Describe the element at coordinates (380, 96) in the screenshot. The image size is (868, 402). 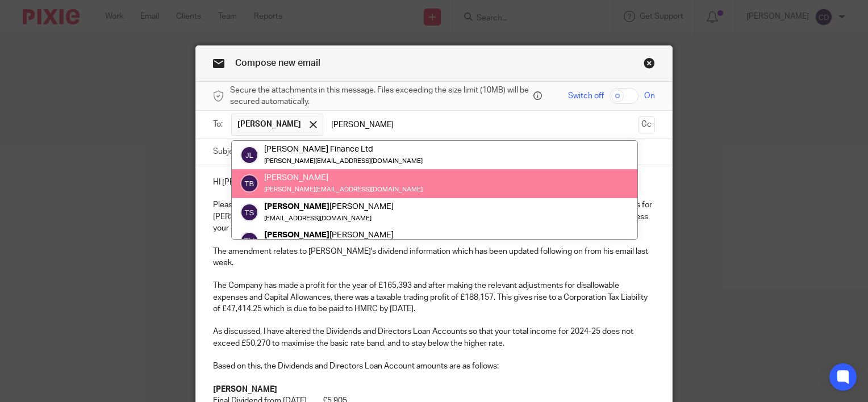
I see `span: Secure the attachments in this message. Files exceeding the size limit (10MB) will be secured aut...` at that location.